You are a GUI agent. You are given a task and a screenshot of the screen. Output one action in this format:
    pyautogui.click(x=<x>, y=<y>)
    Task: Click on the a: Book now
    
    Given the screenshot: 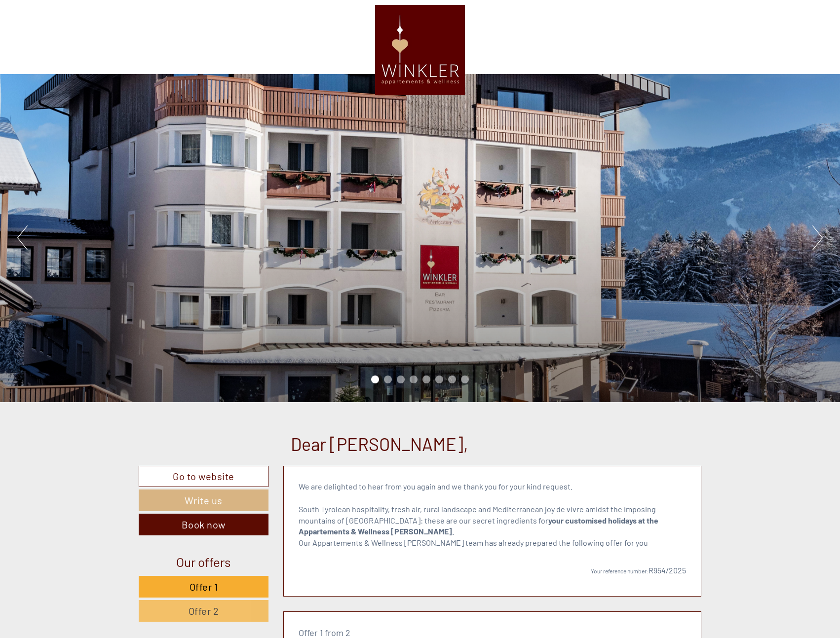 What is the action you would take?
    pyautogui.click(x=203, y=525)
    